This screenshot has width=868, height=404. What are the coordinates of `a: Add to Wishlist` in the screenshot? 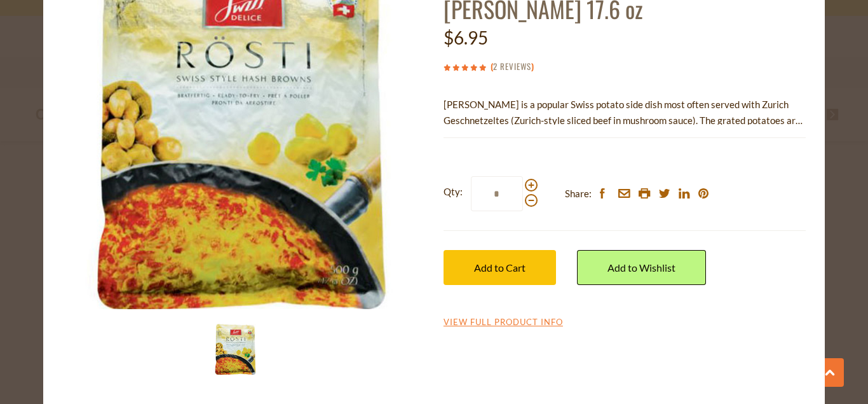 It's located at (641, 267).